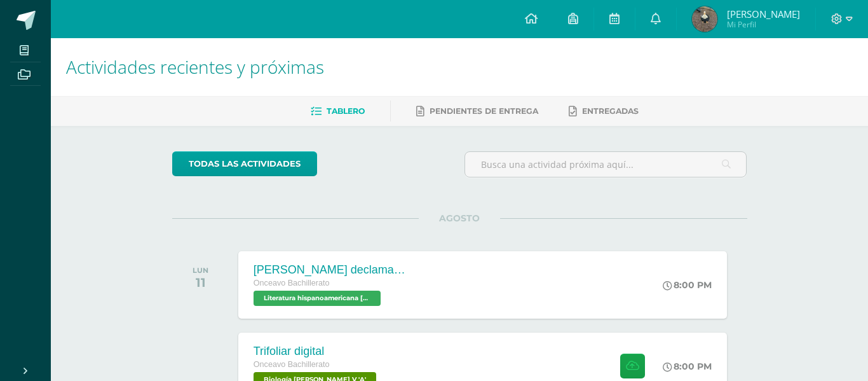 The image size is (868, 381). What do you see at coordinates (606, 164) in the screenshot?
I see `input: Busca una actividad próxima aquí...` at bounding box center [606, 164].